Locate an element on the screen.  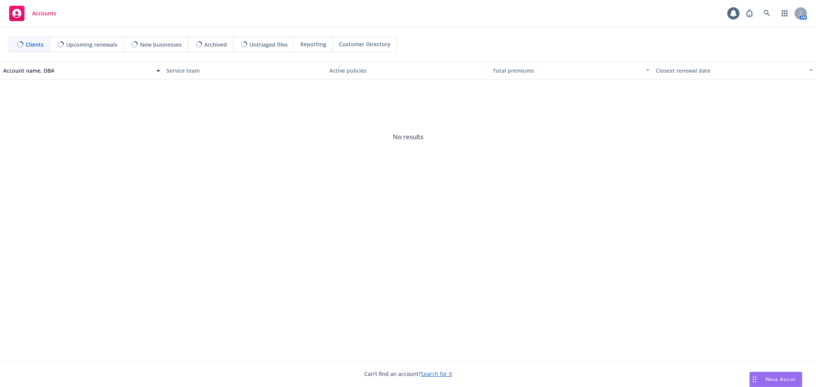
div: Total premiums is located at coordinates (567, 70).